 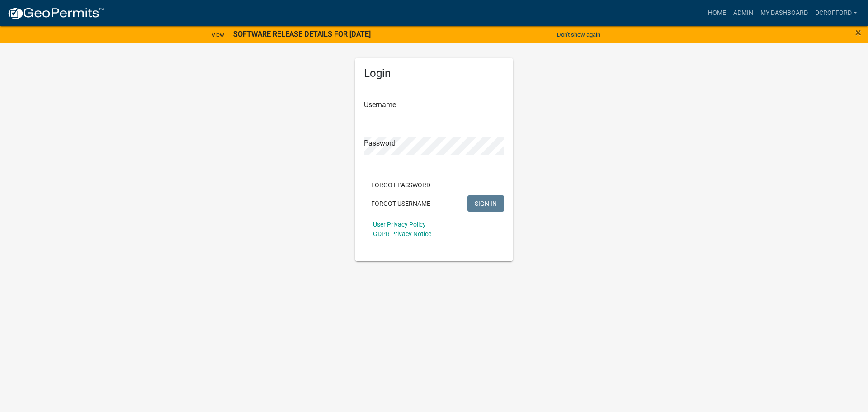 What do you see at coordinates (486, 203) in the screenshot?
I see `button: SIGN IN` at bounding box center [486, 203].